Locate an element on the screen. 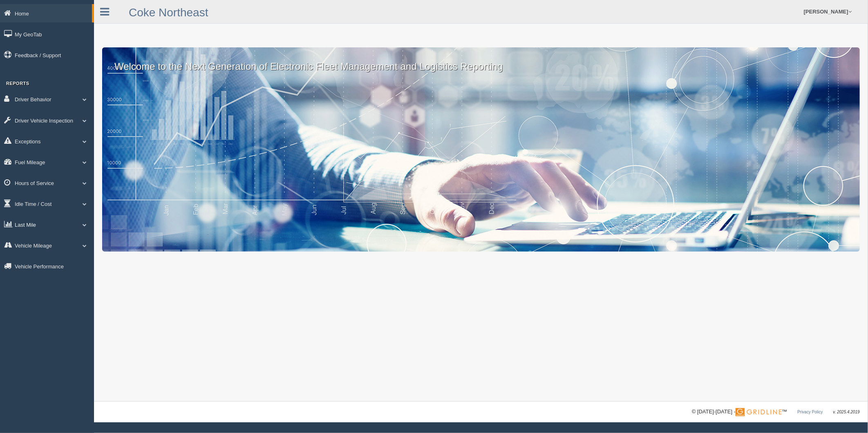 Image resolution: width=868 pixels, height=433 pixels. img: Gridline is located at coordinates (758, 412).